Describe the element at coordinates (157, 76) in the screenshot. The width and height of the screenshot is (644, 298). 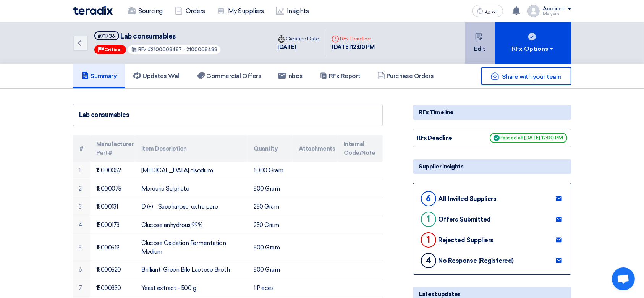
I see `a: Updates Wall` at that location.